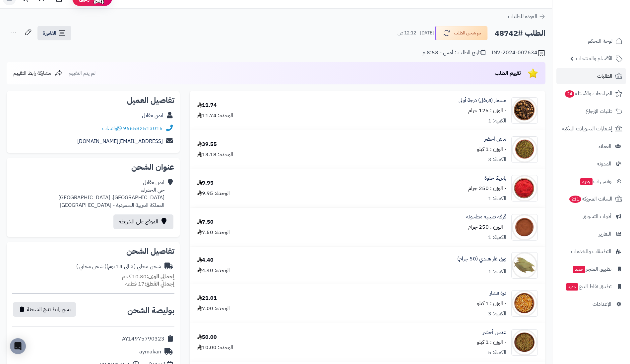  Describe the element at coordinates (215, 154) in the screenshot. I see `div: الوحدة: 13.18` at that location.